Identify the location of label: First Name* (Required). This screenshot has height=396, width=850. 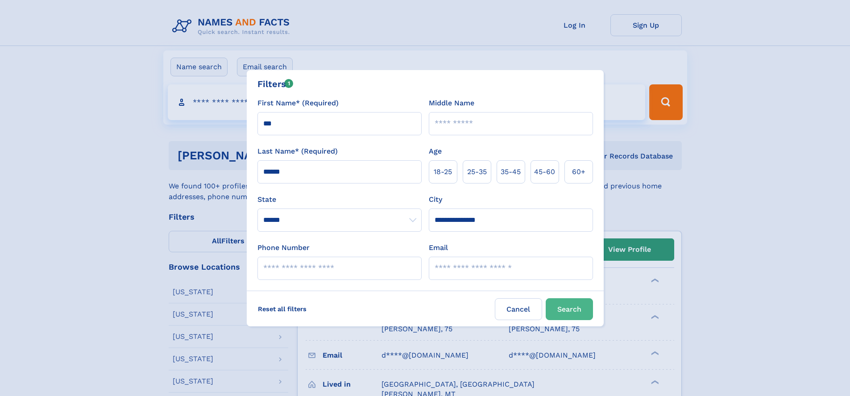
(298, 103).